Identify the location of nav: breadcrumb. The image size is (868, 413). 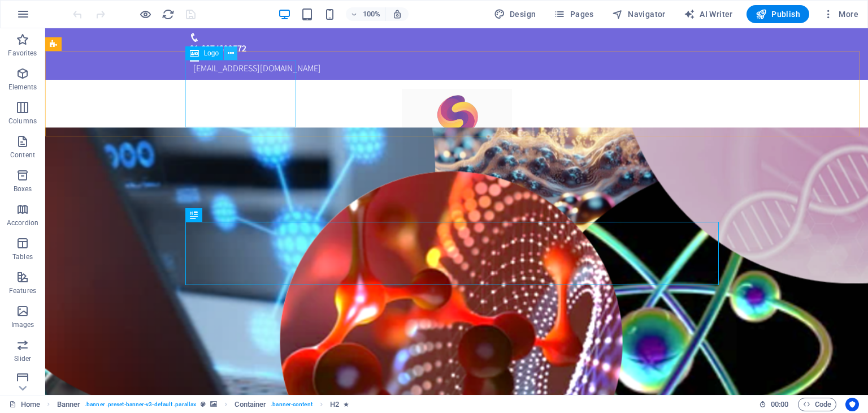
(203, 404).